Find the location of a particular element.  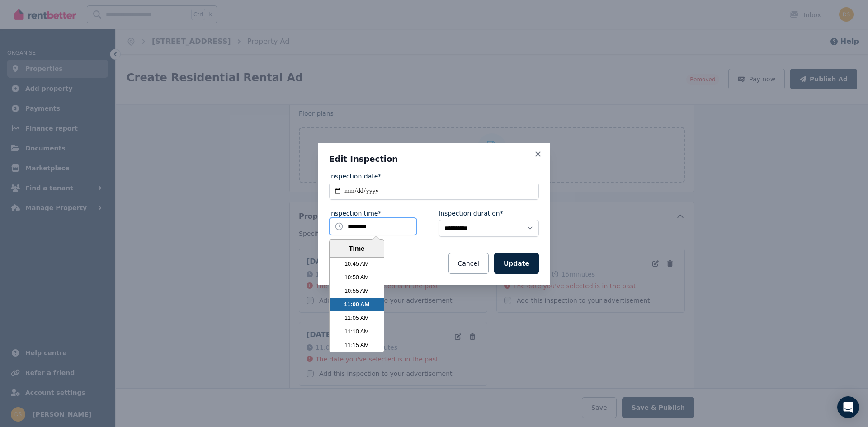

div: Time is located at coordinates (357, 248).